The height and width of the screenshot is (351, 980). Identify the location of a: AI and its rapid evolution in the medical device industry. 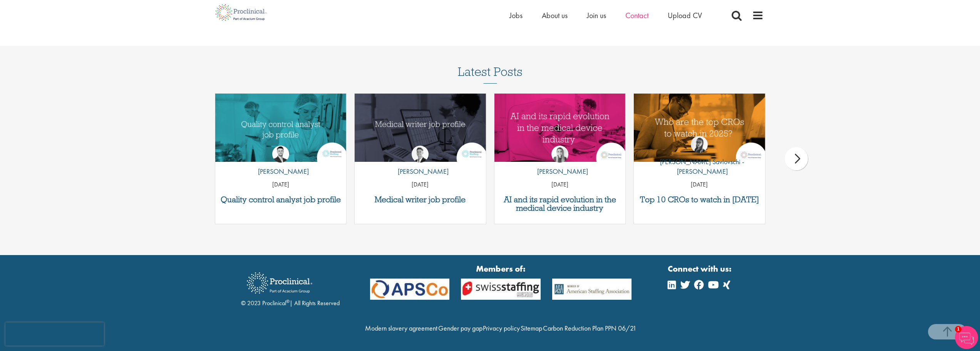
(560, 204).